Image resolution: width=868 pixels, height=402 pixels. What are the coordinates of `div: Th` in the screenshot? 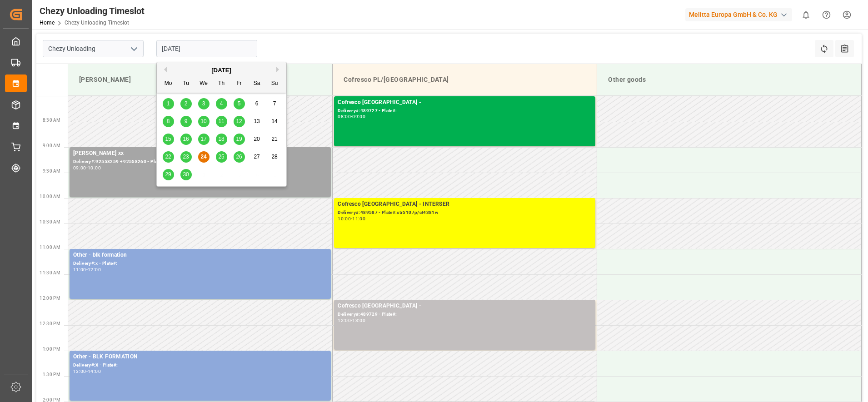 It's located at (221, 83).